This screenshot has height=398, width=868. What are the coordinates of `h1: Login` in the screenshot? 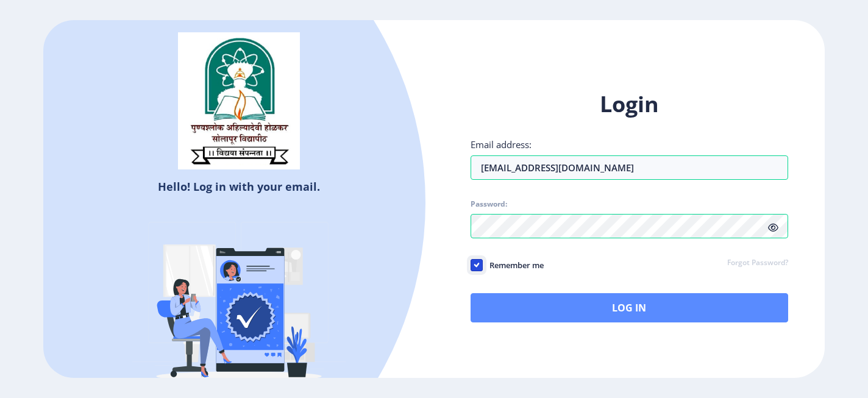 It's located at (629, 104).